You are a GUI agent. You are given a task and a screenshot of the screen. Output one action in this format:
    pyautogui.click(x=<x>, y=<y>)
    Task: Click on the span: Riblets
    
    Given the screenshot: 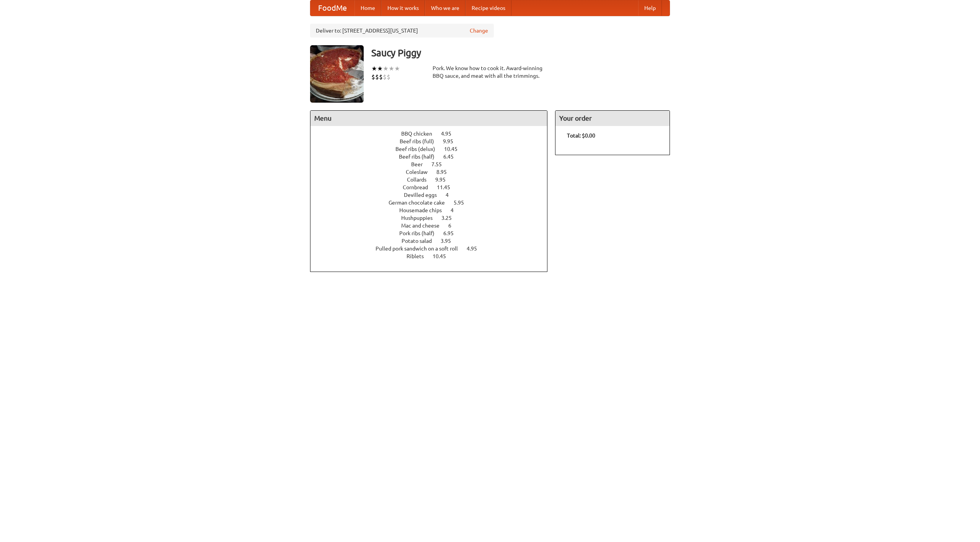 What is the action you would take?
    pyautogui.click(x=419, y=256)
    